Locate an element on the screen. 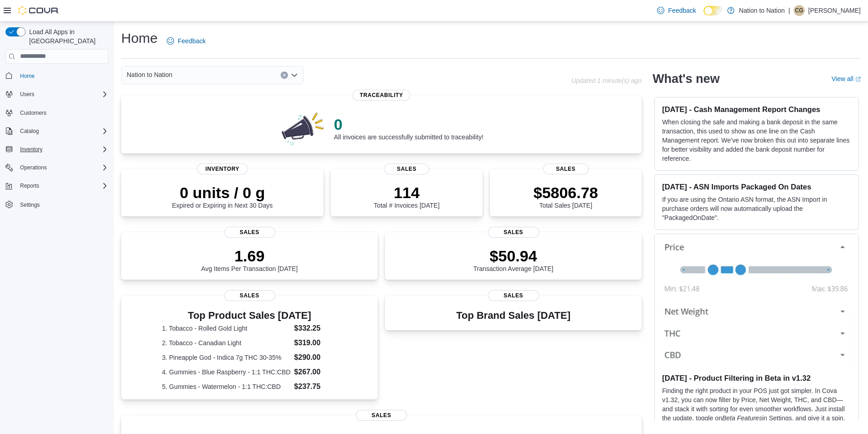 The height and width of the screenshot is (434, 868). dd: $319.00 is located at coordinates (316, 343).